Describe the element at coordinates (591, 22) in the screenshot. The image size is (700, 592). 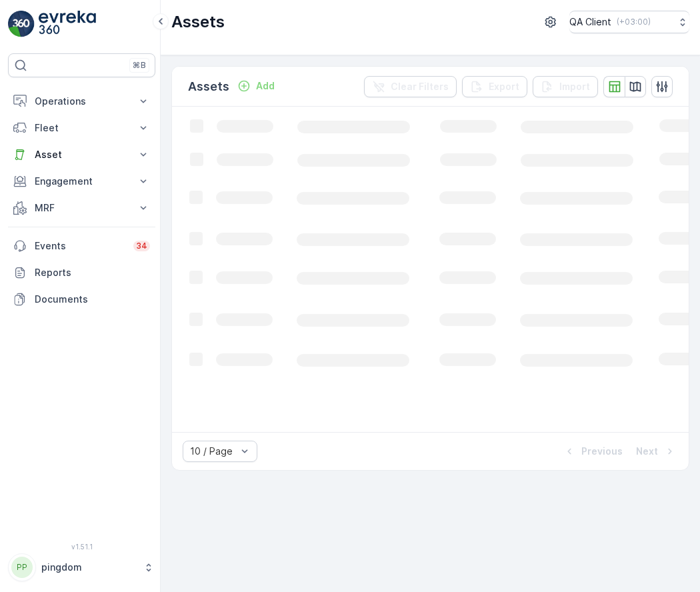
I see `p: QA Client` at that location.